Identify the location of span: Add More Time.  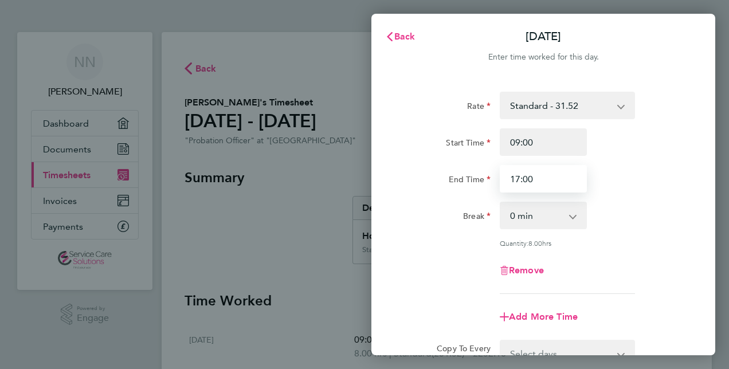
(544, 317).